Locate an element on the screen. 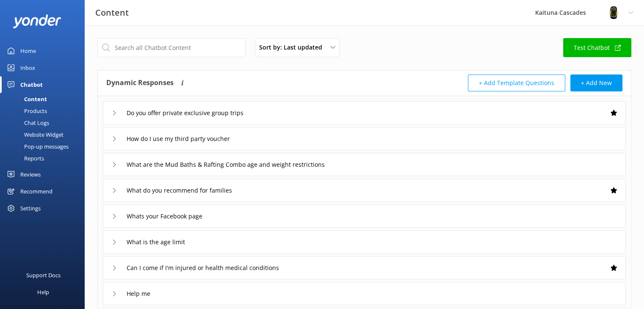 This screenshot has width=644, height=309. a: Chat Logs is located at coordinates (45, 123).